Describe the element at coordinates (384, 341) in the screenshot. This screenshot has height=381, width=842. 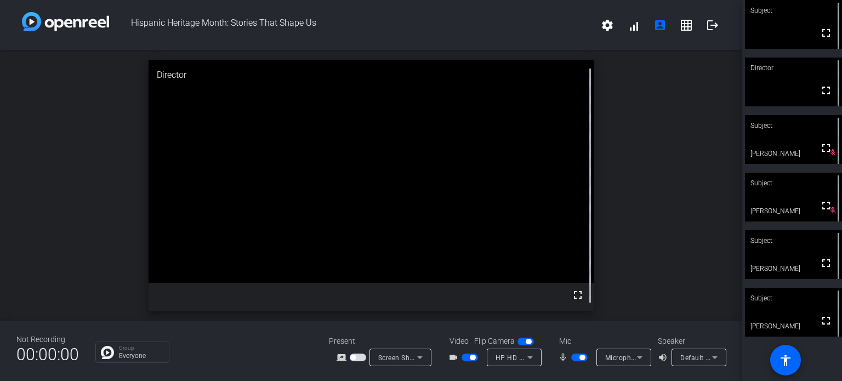
I see `div: Present` at that location.